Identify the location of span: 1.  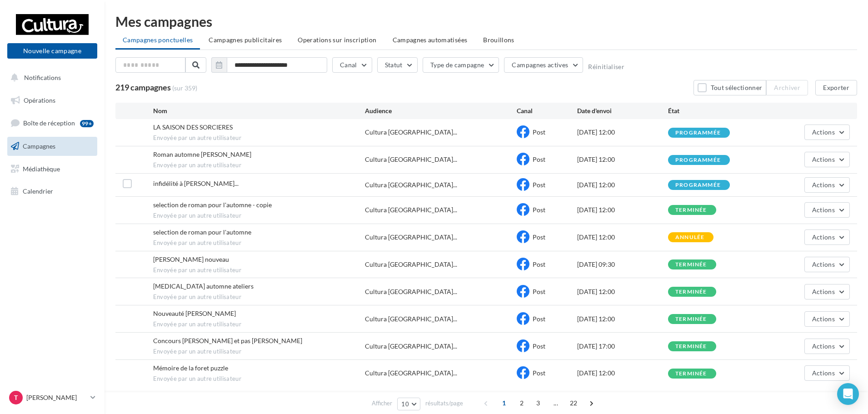
(504, 404).